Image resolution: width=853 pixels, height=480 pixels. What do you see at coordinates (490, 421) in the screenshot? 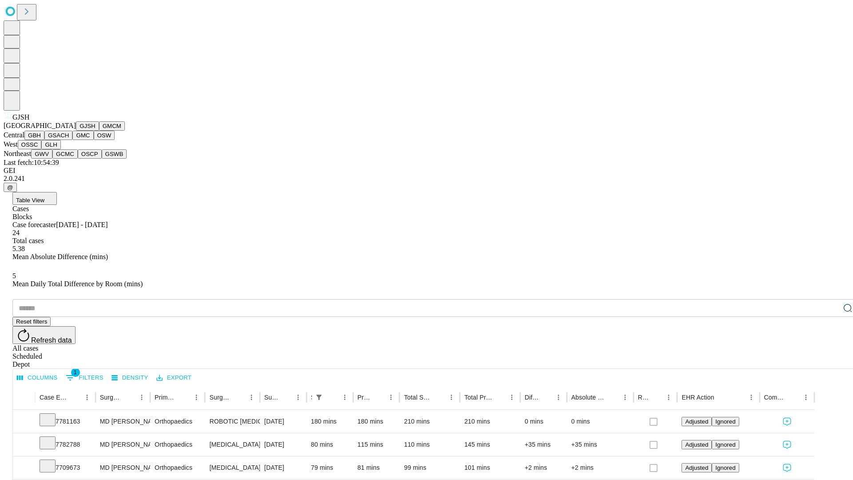
I see `div: 210 mins` at bounding box center [490, 421].